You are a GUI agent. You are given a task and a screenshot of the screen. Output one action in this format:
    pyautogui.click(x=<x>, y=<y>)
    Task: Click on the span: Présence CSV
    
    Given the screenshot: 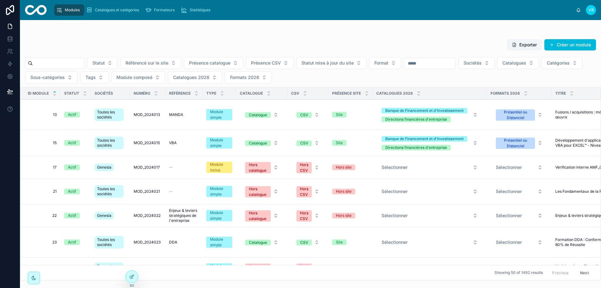 What is the action you would take?
    pyautogui.click(x=266, y=63)
    